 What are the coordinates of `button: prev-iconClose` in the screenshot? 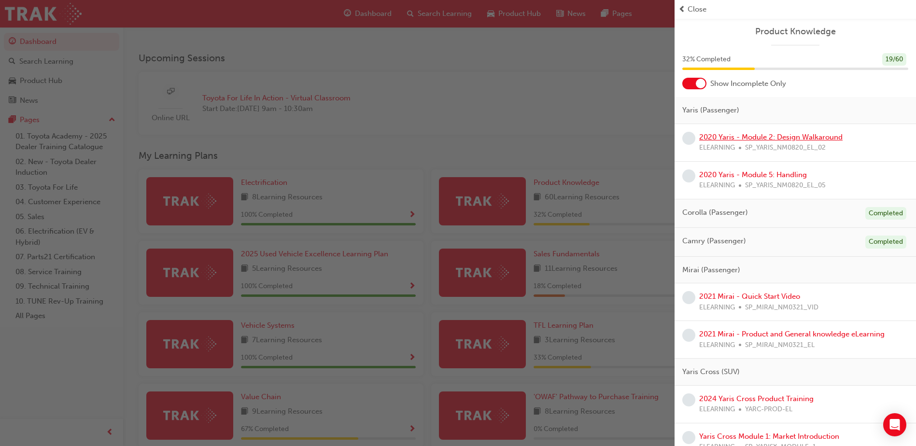 It's located at (795, 9).